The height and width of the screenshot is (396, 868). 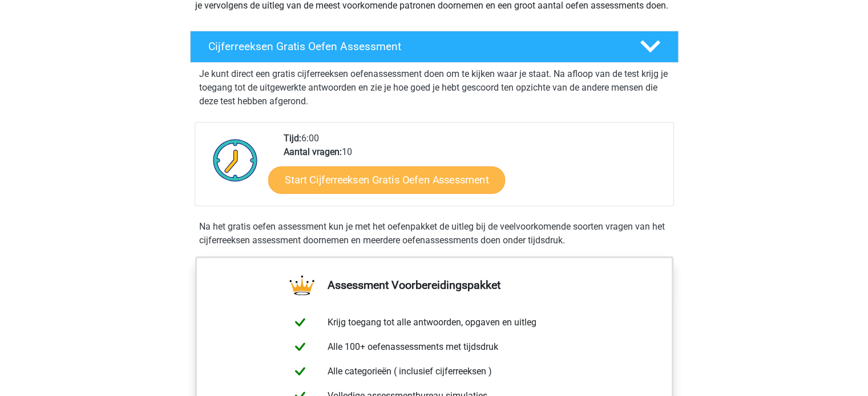 What do you see at coordinates (415, 46) in the screenshot?
I see `h4: Cijferreeksen Gratis Oefen Assessment` at bounding box center [415, 46].